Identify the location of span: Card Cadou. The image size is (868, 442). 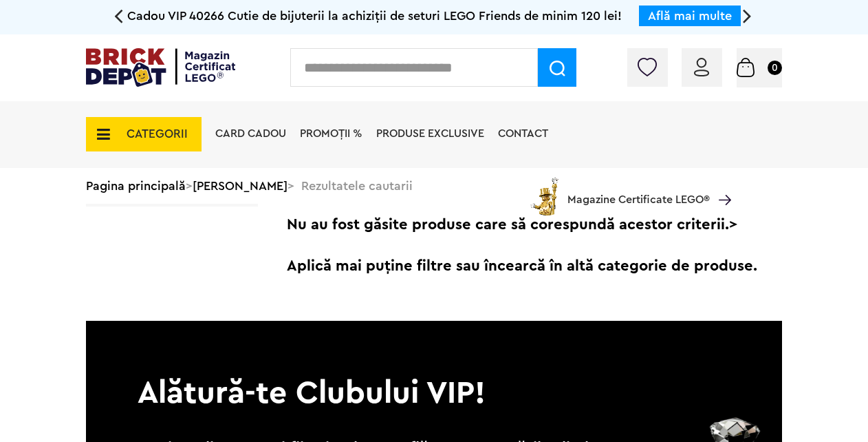
(251, 134).